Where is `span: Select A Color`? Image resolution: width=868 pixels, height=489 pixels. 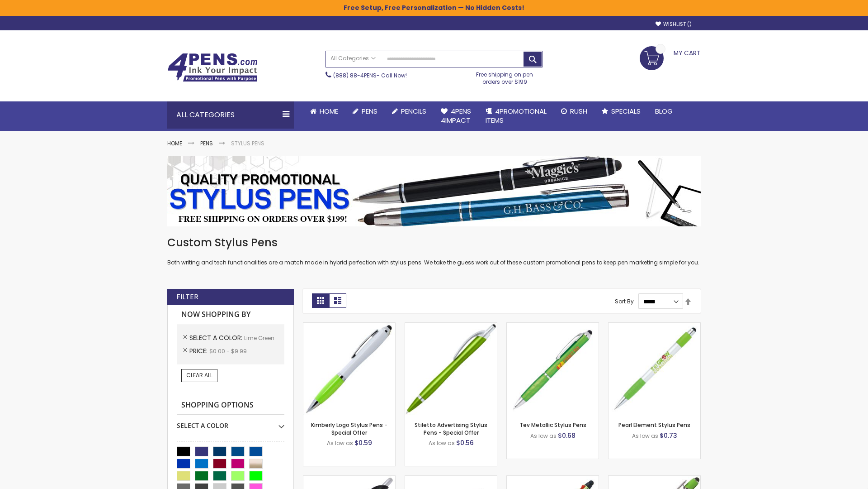 span: Select A Color is located at coordinates (217, 338).